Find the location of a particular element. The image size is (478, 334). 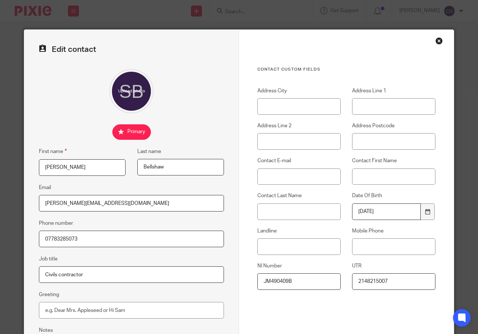

label: UTR is located at coordinates (394, 266).